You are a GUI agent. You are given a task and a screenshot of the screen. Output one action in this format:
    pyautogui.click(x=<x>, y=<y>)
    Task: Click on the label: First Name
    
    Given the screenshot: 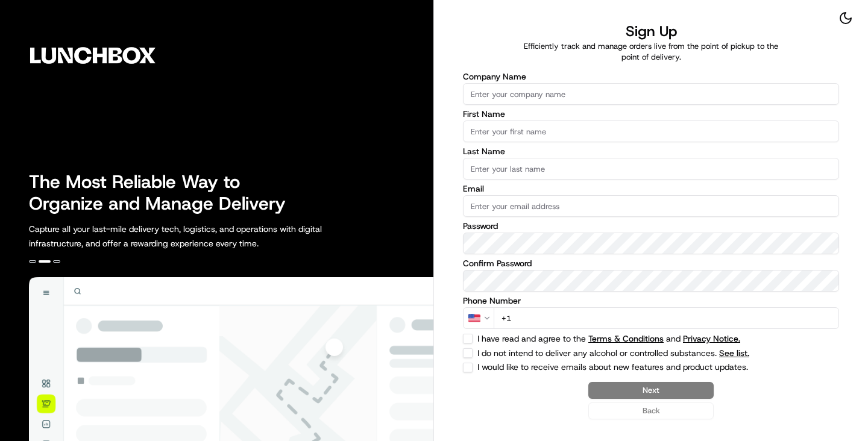 What is the action you would take?
    pyautogui.click(x=651, y=114)
    